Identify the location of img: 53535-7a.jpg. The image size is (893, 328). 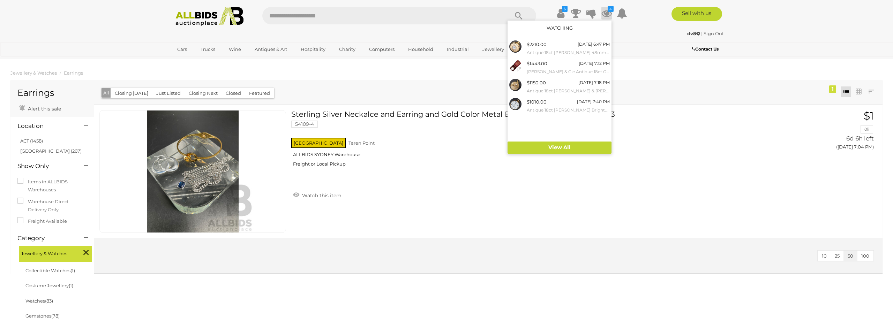
(515, 104).